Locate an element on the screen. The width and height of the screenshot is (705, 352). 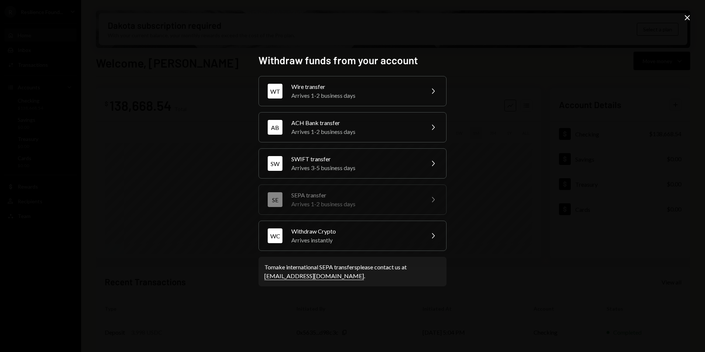
div: To make international SEPA transfers please contact us at . is located at coordinates (353, 271).